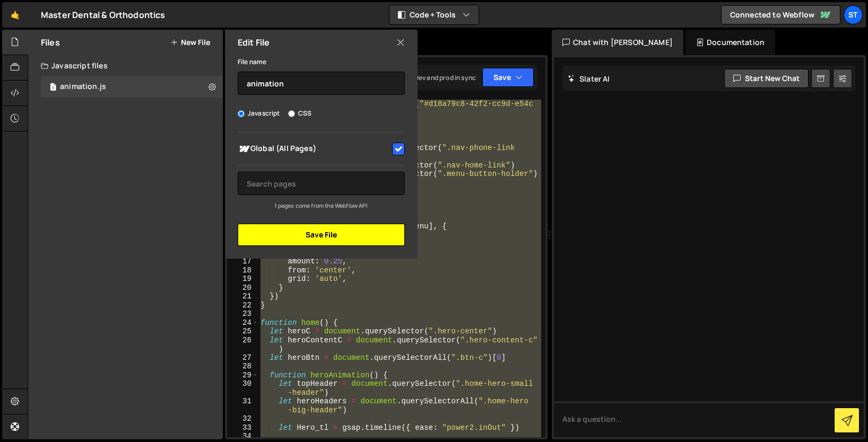  Describe the element at coordinates (243, 358) in the screenshot. I see `div: 27` at that location.